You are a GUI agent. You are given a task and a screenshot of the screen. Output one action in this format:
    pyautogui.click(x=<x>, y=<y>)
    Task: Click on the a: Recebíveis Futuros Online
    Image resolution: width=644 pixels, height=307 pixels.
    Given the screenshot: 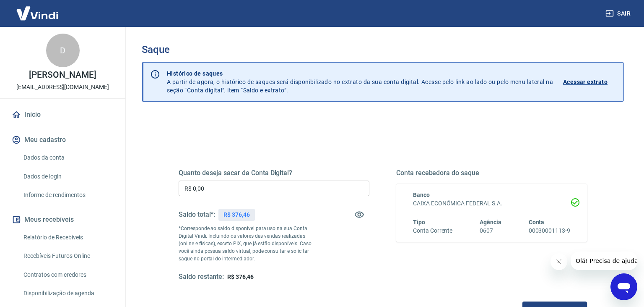 What is the action you would take?
    pyautogui.click(x=68, y=255)
    